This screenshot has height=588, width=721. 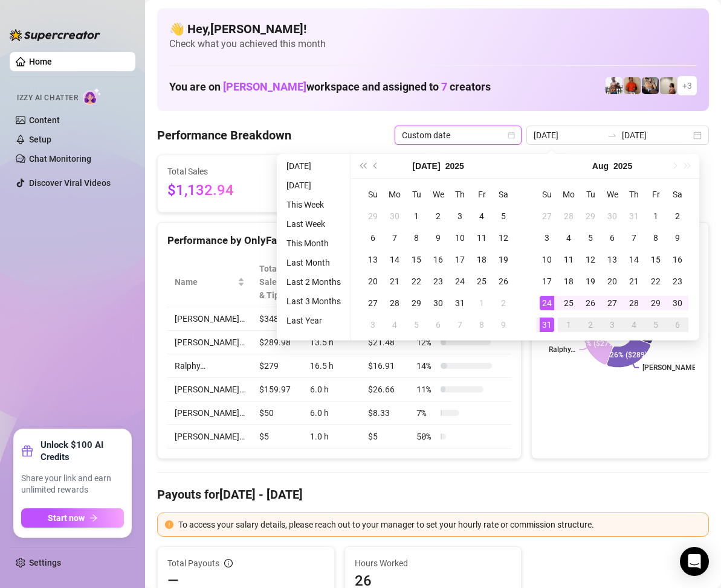 I want to click on div: 4, so click(x=481, y=216).